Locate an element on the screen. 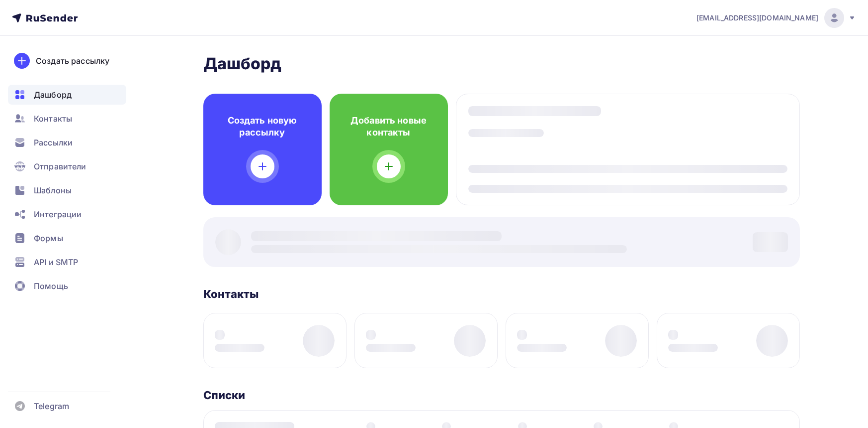  a: Рассылки is located at coordinates (68, 142).